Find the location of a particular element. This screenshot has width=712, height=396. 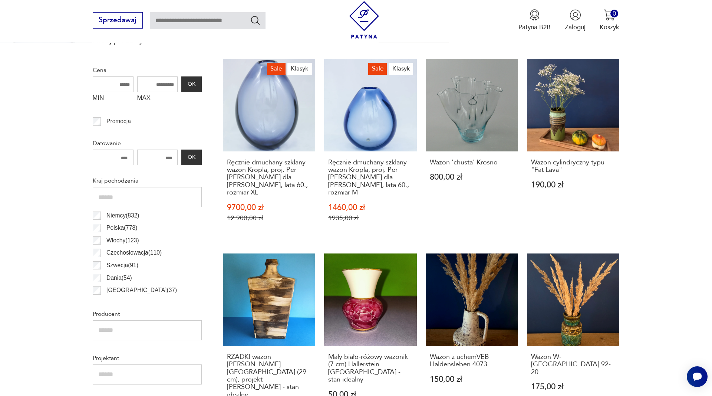

h3: Wazon cylindryczny typu "Fat Lava" is located at coordinates (574, 166).